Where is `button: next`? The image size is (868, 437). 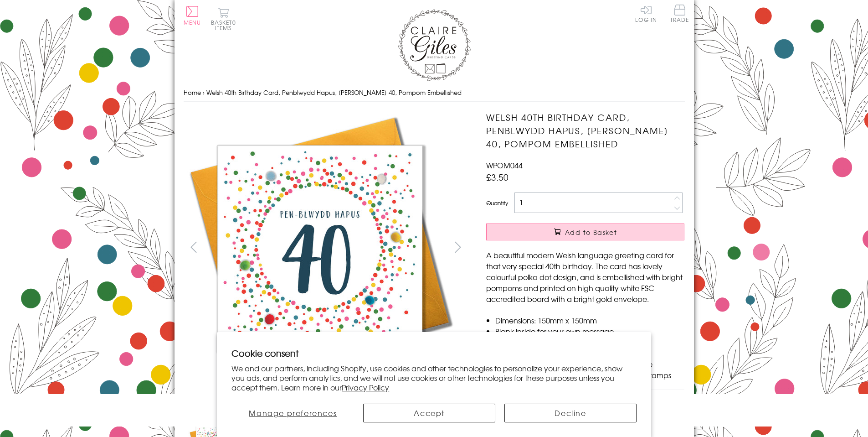 button: next is located at coordinates (458, 247).